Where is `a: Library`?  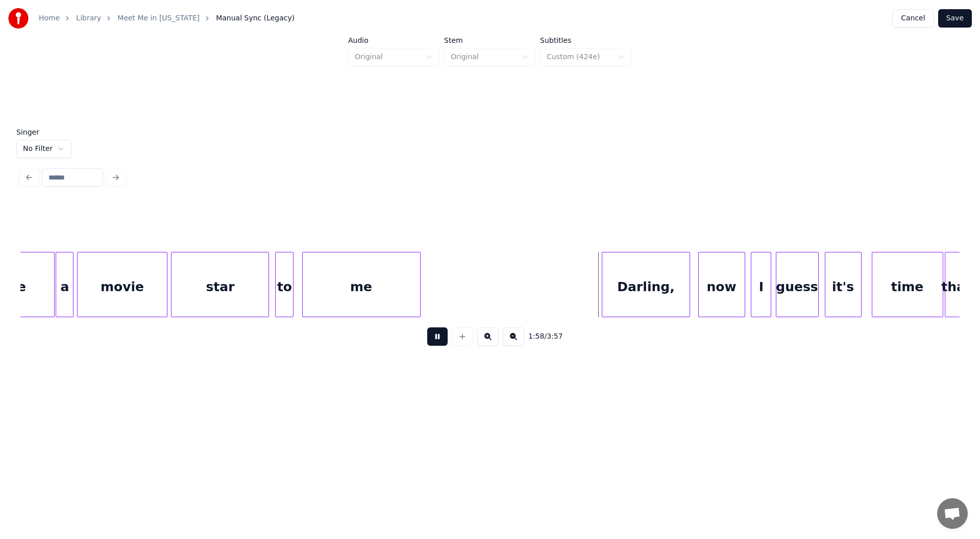
a: Library is located at coordinates (88, 18).